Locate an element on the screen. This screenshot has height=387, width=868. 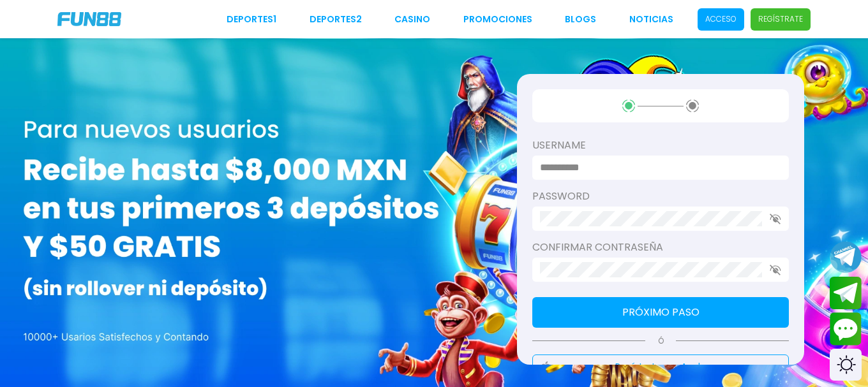
button: Contact customer service is located at coordinates (846, 329).